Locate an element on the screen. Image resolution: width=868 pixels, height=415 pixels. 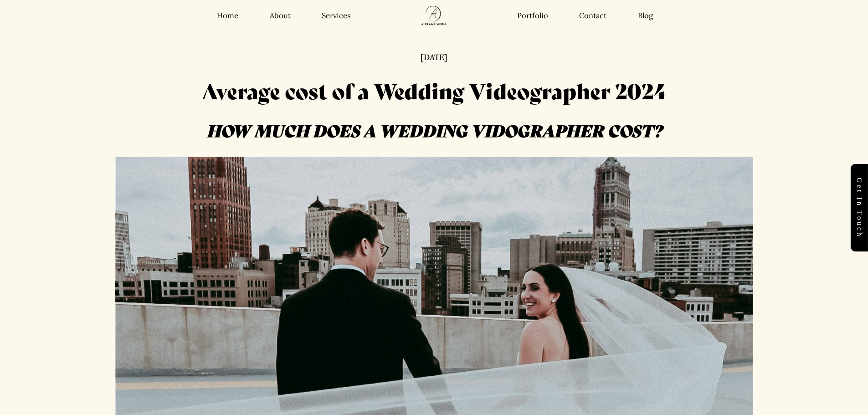
a: Portfolio is located at coordinates (533, 15).